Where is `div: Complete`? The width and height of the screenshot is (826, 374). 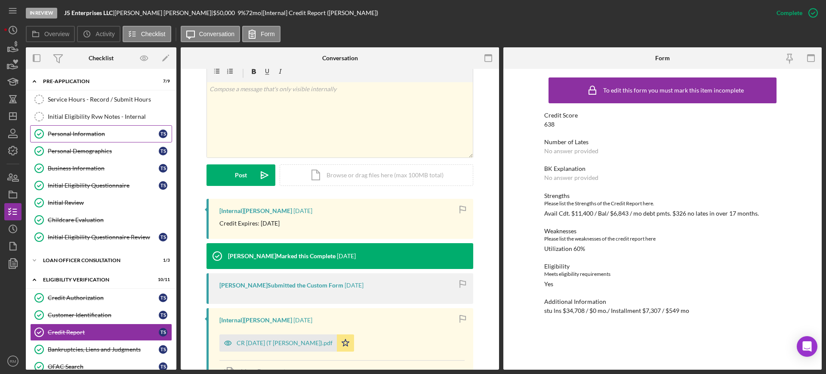 div: Complete is located at coordinates (790, 13).